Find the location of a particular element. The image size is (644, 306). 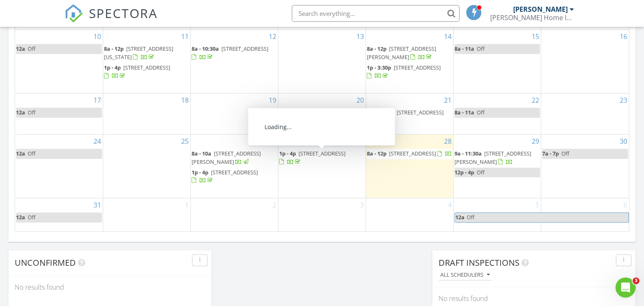

td: Go to August 29, 2025 is located at coordinates (497, 166).